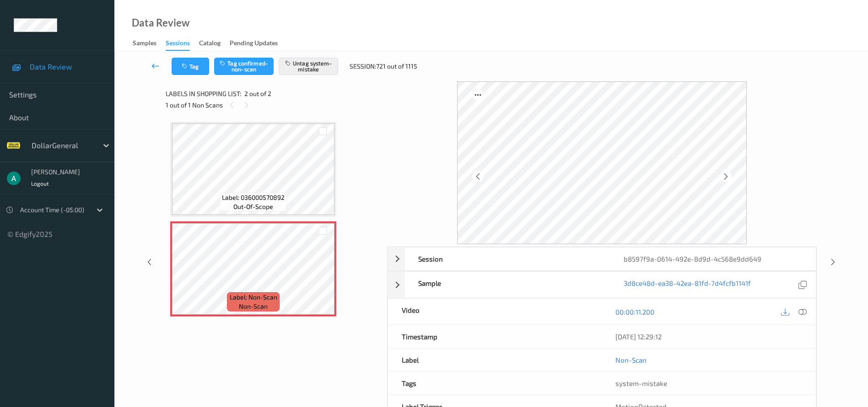 This screenshot has width=868, height=407. What do you see at coordinates (309, 67) in the screenshot?
I see `button: Untag system-mistake` at bounding box center [309, 67].